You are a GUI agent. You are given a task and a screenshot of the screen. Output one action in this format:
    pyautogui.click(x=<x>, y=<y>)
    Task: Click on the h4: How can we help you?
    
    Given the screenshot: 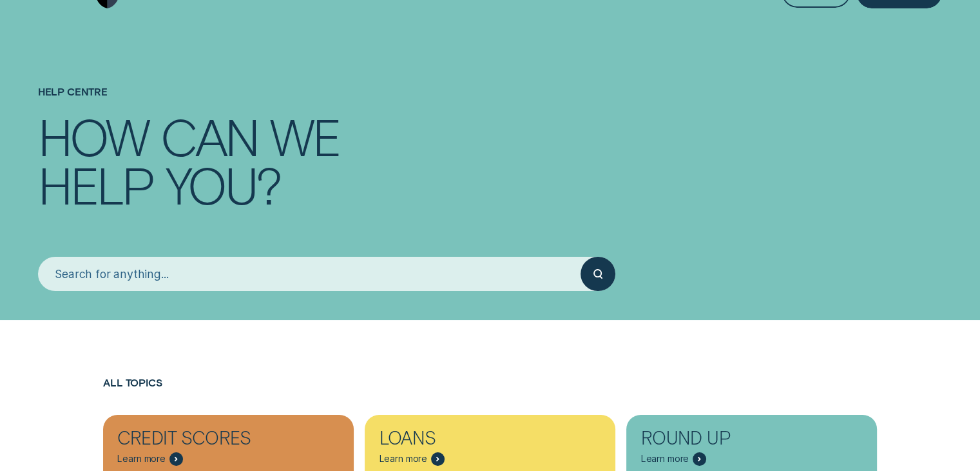 What is the action you would take?
    pyautogui.click(x=490, y=183)
    